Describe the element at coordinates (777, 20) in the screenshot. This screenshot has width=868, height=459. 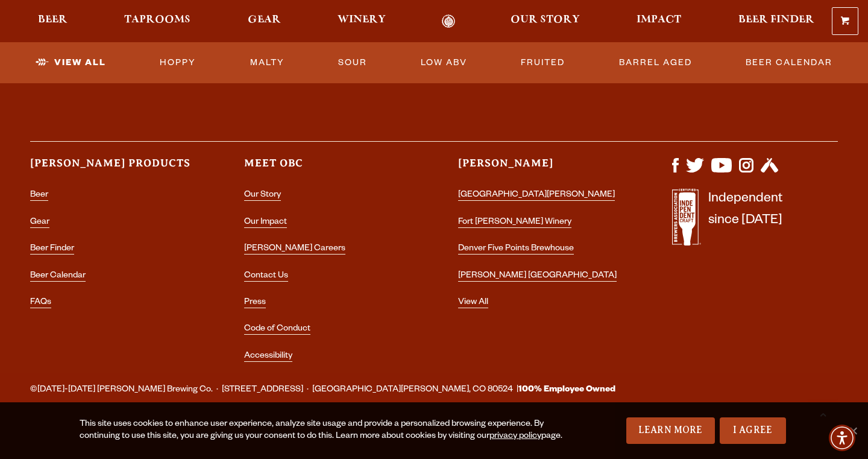
I see `span: Beer Finder` at that location.